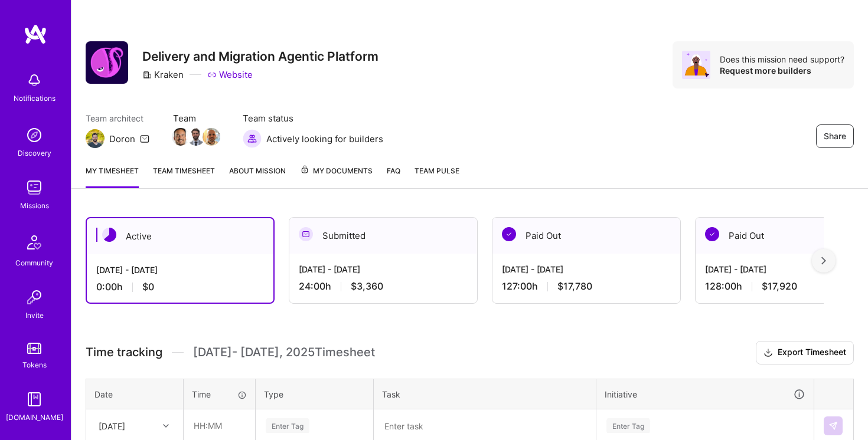 This screenshot has height=440, width=868. I want to click on div: Community, so click(34, 262).